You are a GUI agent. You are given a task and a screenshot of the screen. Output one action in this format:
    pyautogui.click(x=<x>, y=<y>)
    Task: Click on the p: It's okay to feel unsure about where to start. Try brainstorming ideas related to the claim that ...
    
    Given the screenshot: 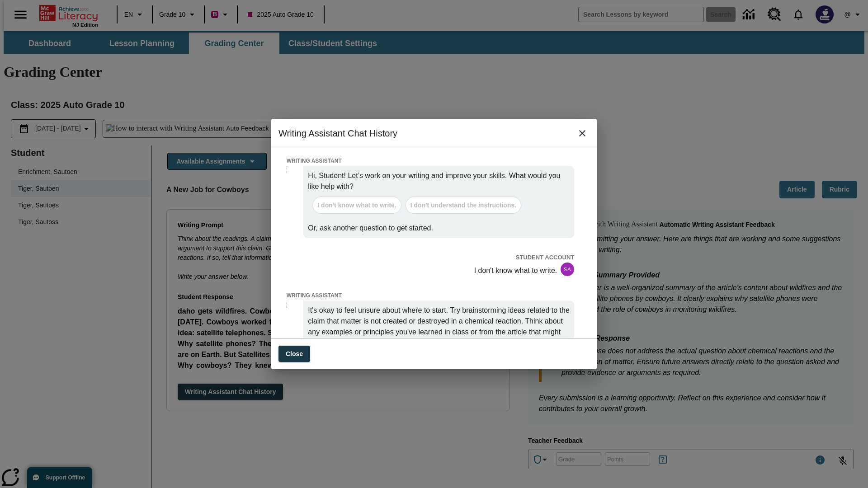 What is the action you would take?
    pyautogui.click(x=438, y=338)
    